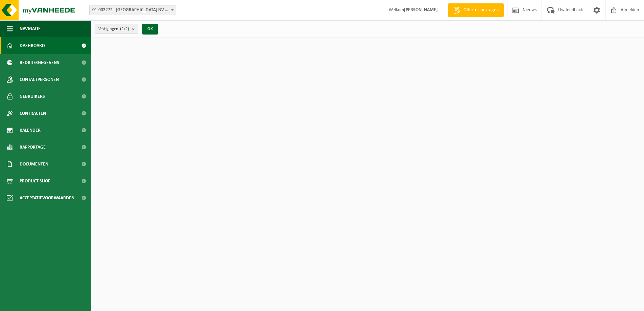 The height and width of the screenshot is (311, 644). What do you see at coordinates (35, 181) in the screenshot?
I see `span: Product Shop` at bounding box center [35, 181].